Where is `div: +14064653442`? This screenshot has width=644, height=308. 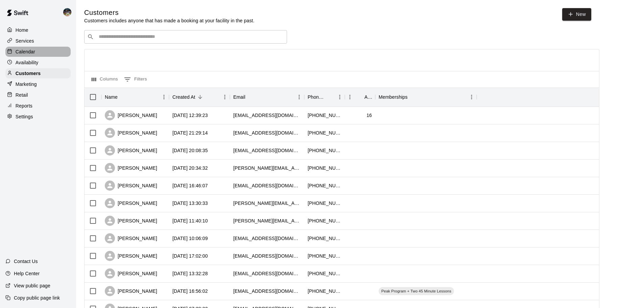 div: +14064653442 is located at coordinates (325, 115).